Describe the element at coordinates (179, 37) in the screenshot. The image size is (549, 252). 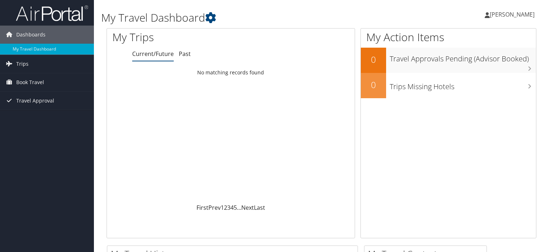
I see `h1: My Trips` at that location.